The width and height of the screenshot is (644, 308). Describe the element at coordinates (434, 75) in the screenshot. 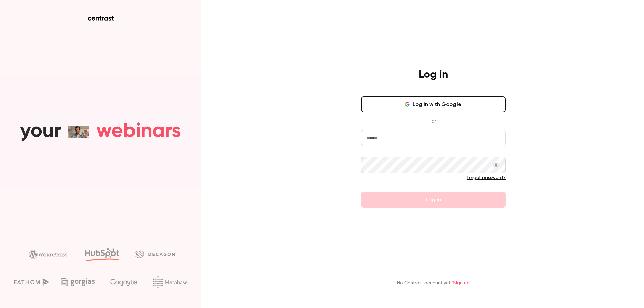

I see `h4: Log in` at that location.